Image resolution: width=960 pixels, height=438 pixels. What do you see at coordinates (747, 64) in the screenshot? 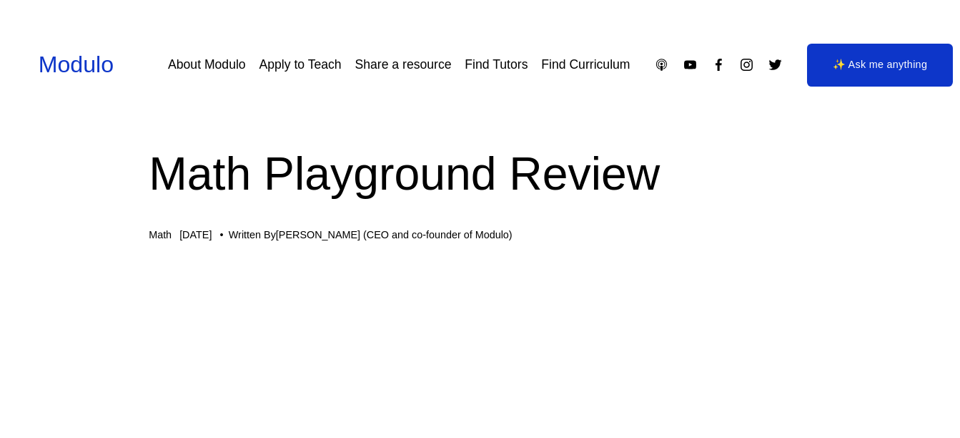
I see `a: Instagram` at bounding box center [747, 64].